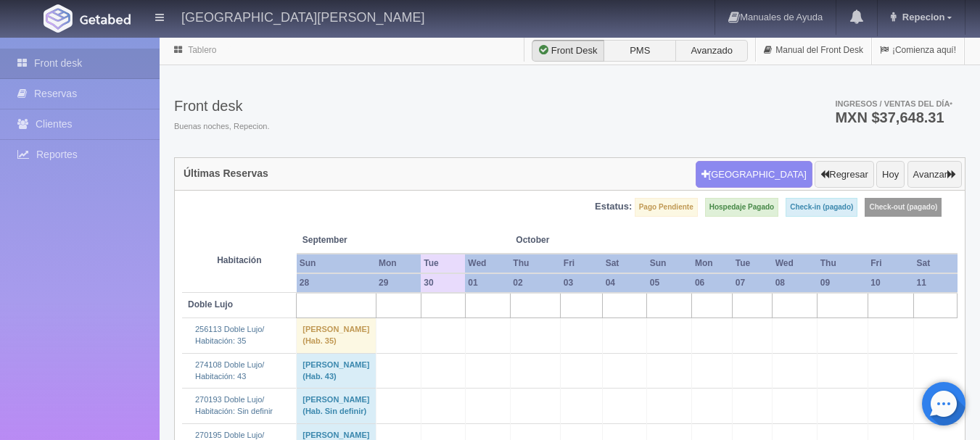 This screenshot has height=440, width=980. What do you see at coordinates (813, 50) in the screenshot?
I see `a: Manual del Front Desk` at bounding box center [813, 50].